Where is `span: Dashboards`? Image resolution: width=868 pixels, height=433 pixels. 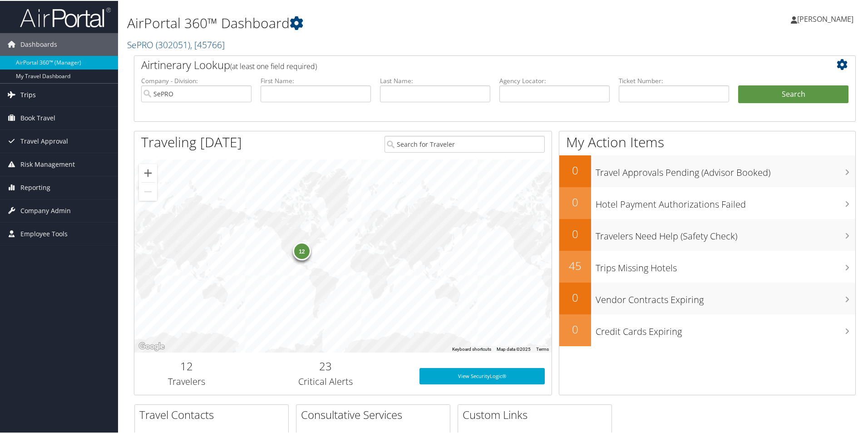
span: Dashboards is located at coordinates (38, 43).